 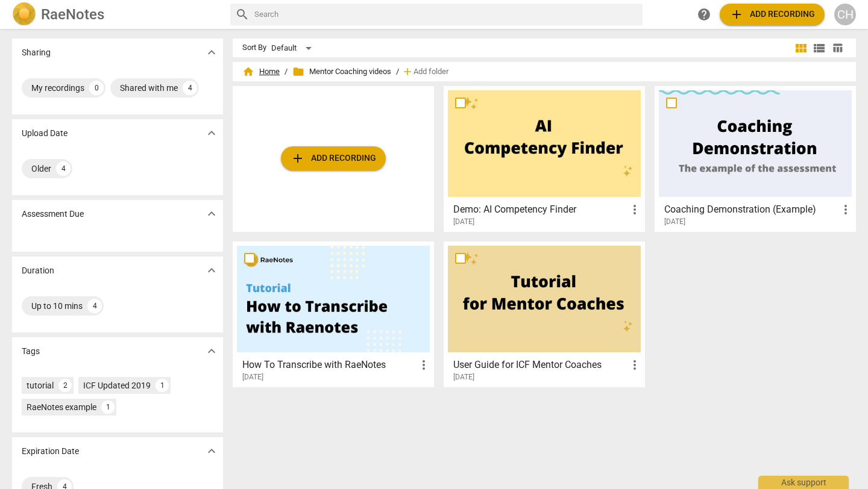 I want to click on h2: RaeNotes, so click(x=72, y=14).